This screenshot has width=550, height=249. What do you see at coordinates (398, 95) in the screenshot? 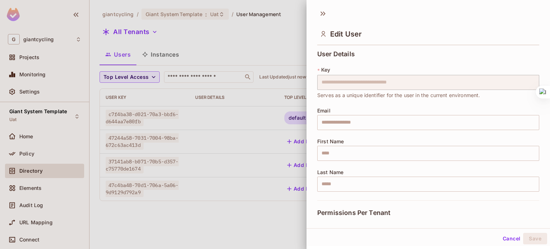
I see `span: Serves as a unique identifier for the user in the current environment.` at bounding box center [398, 95].